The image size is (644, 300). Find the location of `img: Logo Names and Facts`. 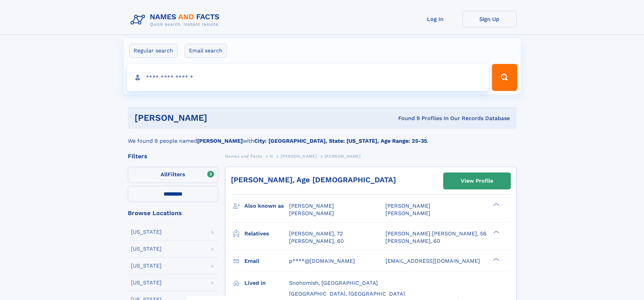

img: Logo Names and Facts is located at coordinates (177, 20).